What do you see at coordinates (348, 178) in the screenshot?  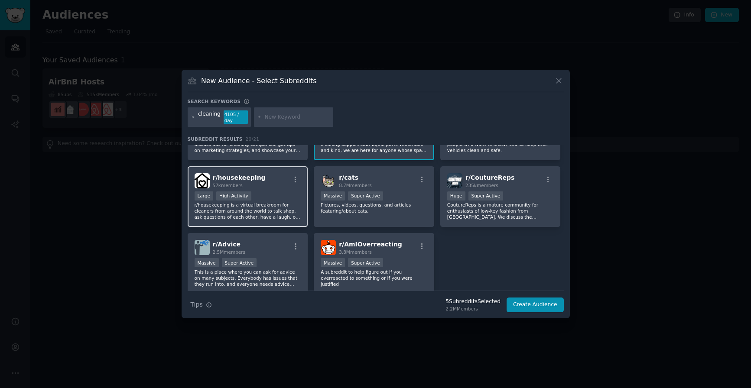 I see `span: r/ cats` at bounding box center [348, 178].